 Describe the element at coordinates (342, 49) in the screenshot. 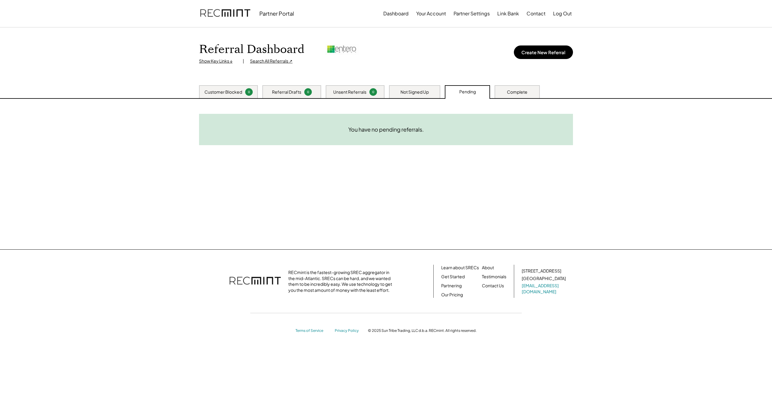

I see `img: Screenshot%202025-08-08%20at%202.21.04%E2%80%AFPM.png` at that location.